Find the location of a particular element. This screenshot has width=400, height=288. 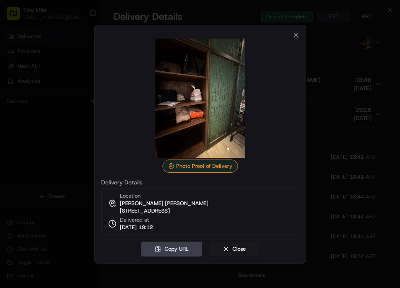

input: Clear is located at coordinates (79, 58).